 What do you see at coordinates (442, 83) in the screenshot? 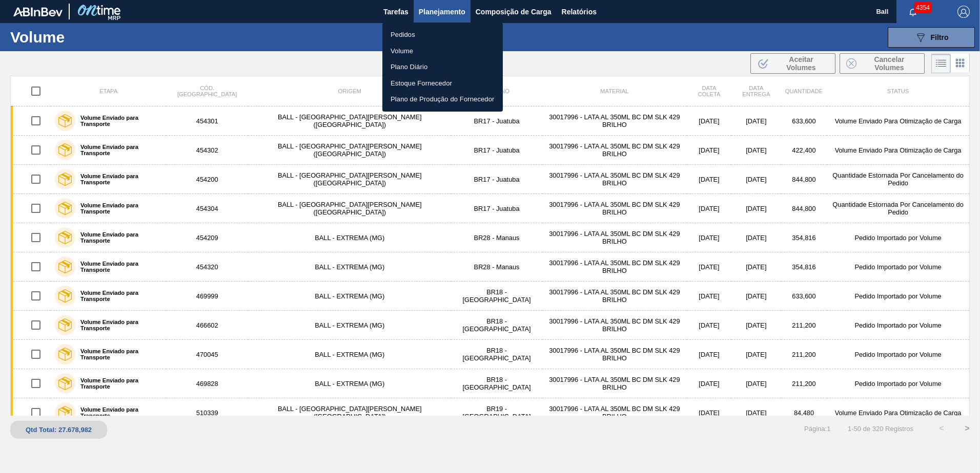
I see `li: Estoque Fornecedor` at bounding box center [442, 83].